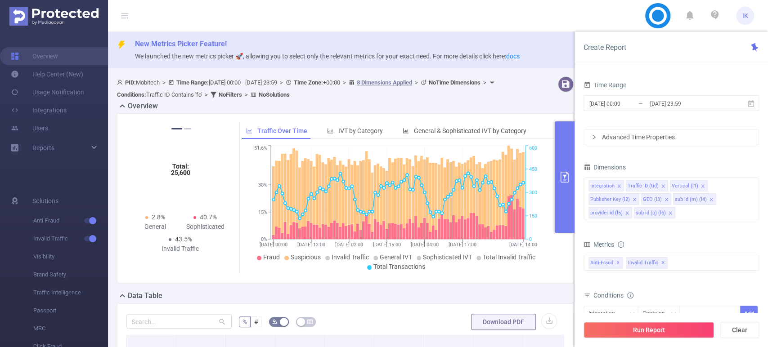 The width and height of the screenshot is (768, 347). Describe the element at coordinates (180, 166) in the screenshot. I see `tspan: Total:` at that location.